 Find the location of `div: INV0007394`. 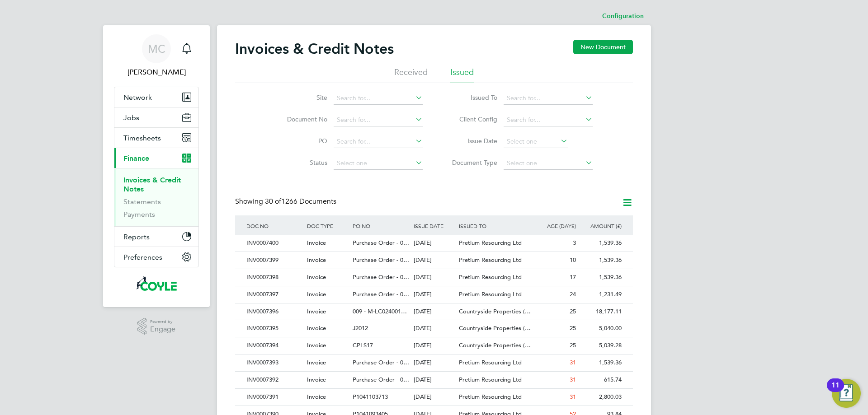

div: INV0007394 is located at coordinates (274, 346).